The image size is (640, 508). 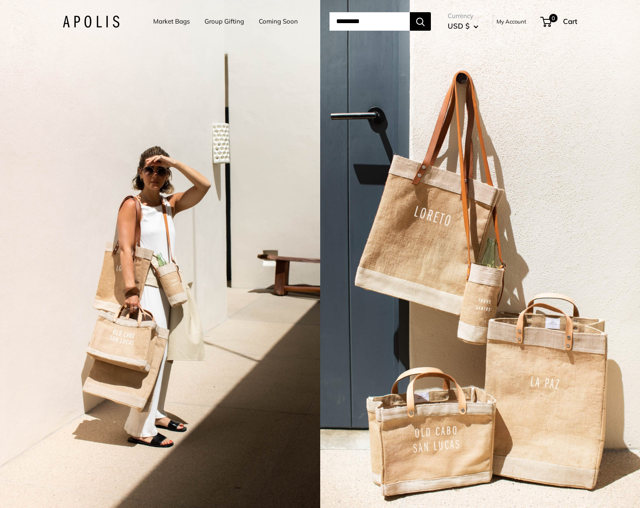 I want to click on span: 0, so click(x=553, y=18).